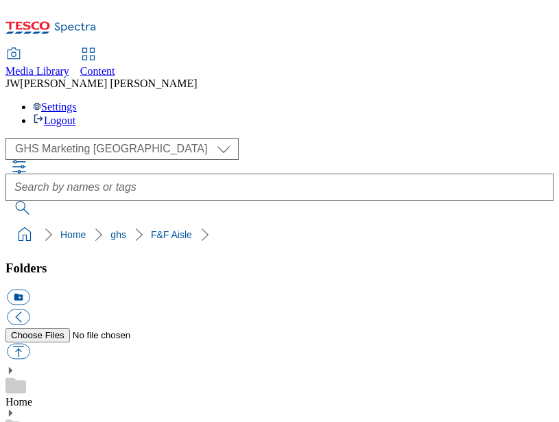 The width and height of the screenshot is (559, 422). I want to click on a: Settings, so click(55, 106).